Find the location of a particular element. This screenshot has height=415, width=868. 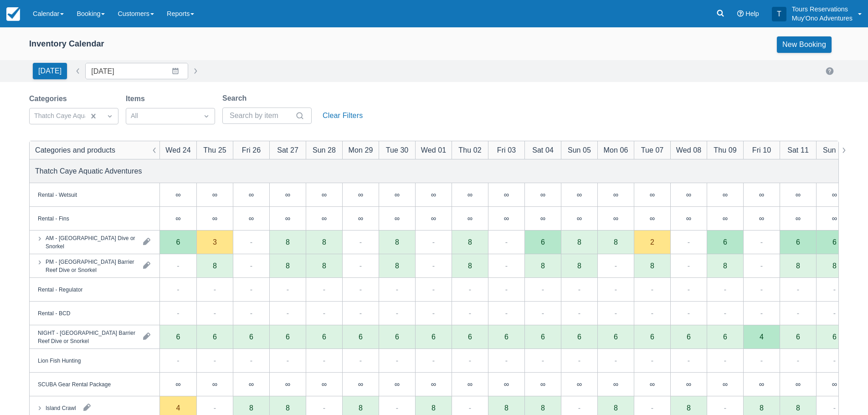

div: Wed 01 is located at coordinates (433, 150).